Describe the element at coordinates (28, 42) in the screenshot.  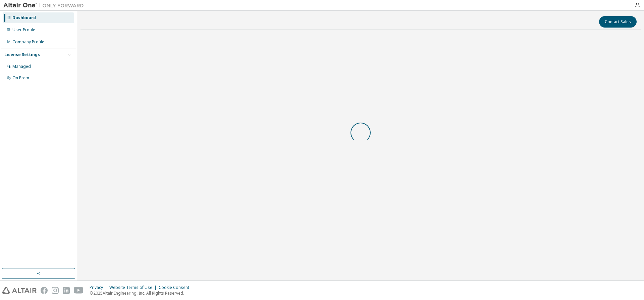
I see `div: Company Profile` at that location.